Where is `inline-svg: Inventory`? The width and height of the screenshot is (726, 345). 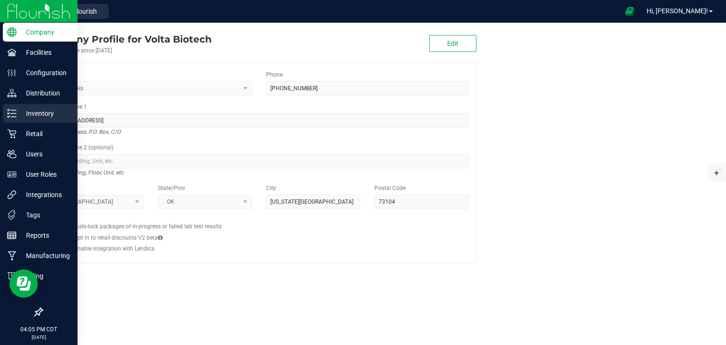 inline-svg: Inventory is located at coordinates (12, 113).